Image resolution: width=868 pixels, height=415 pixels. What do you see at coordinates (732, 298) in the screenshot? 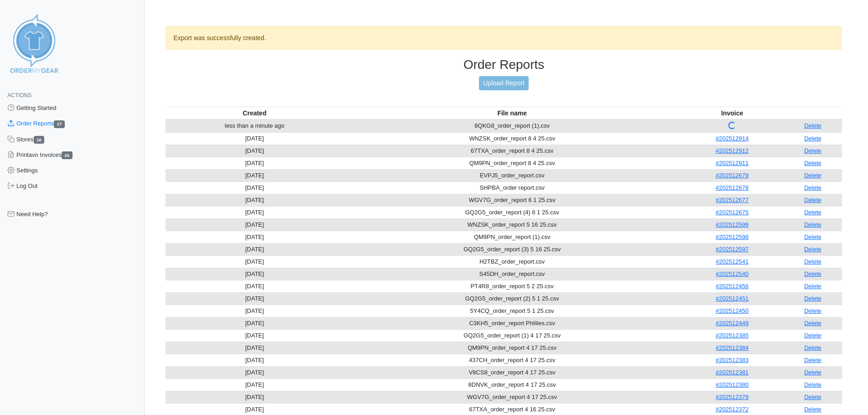
I see `a: #202512451` at bounding box center [732, 298].